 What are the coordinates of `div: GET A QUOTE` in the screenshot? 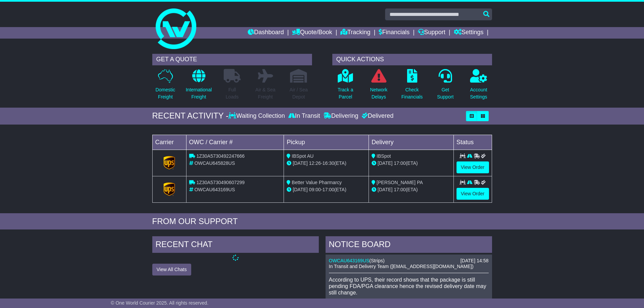 It's located at (232, 60).